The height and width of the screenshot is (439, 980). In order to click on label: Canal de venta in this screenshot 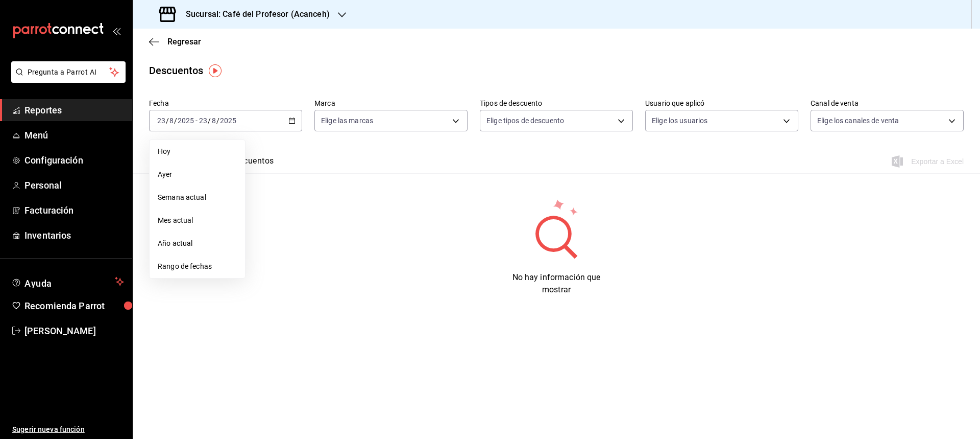, I will do `click(888, 103)`.